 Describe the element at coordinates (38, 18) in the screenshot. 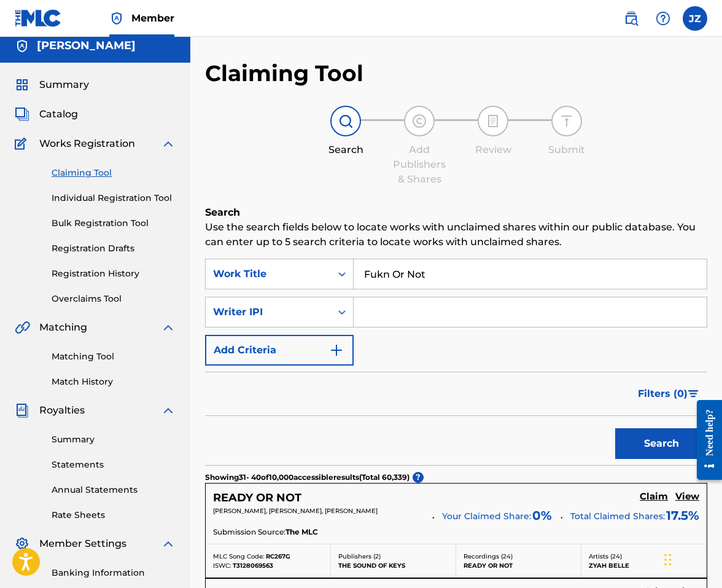

I see `img: MLC Logo` at that location.